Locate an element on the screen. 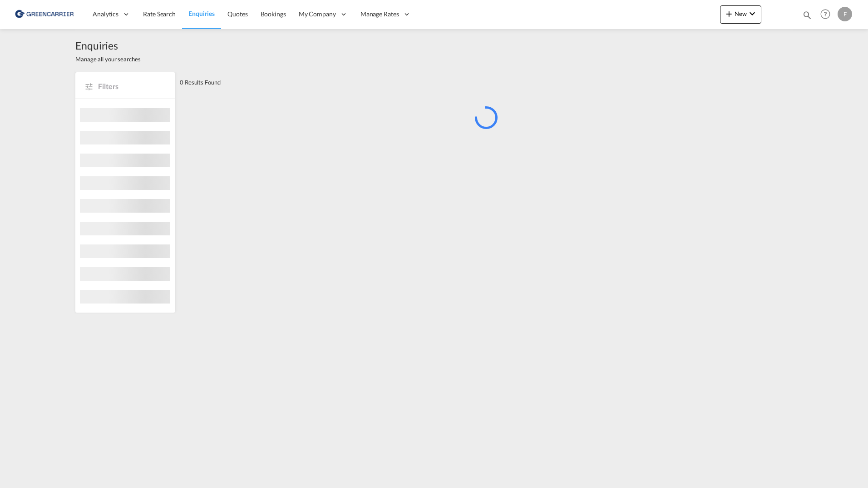 The height and width of the screenshot is (488, 868). md-icon: icon-plus 400-fg is located at coordinates (729, 13).